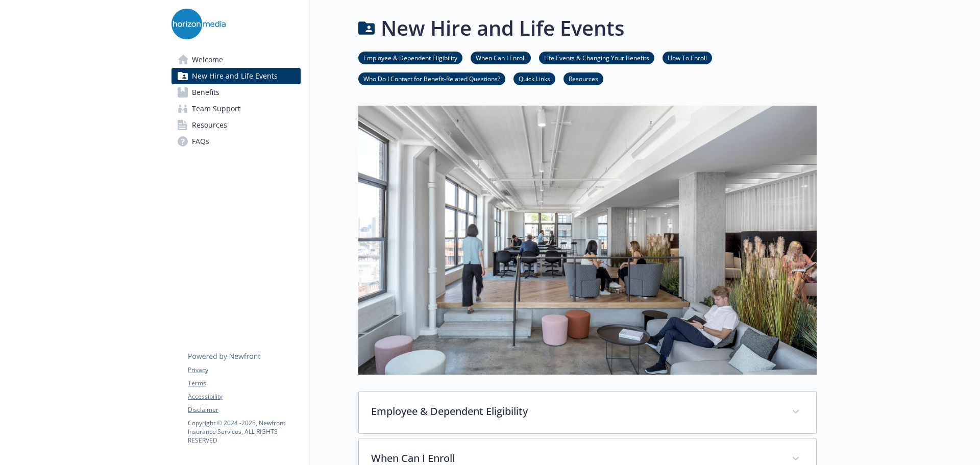 The width and height of the screenshot is (980, 465). What do you see at coordinates (576, 412) in the screenshot?
I see `p: Employee & Dependent Eligibility` at bounding box center [576, 412].